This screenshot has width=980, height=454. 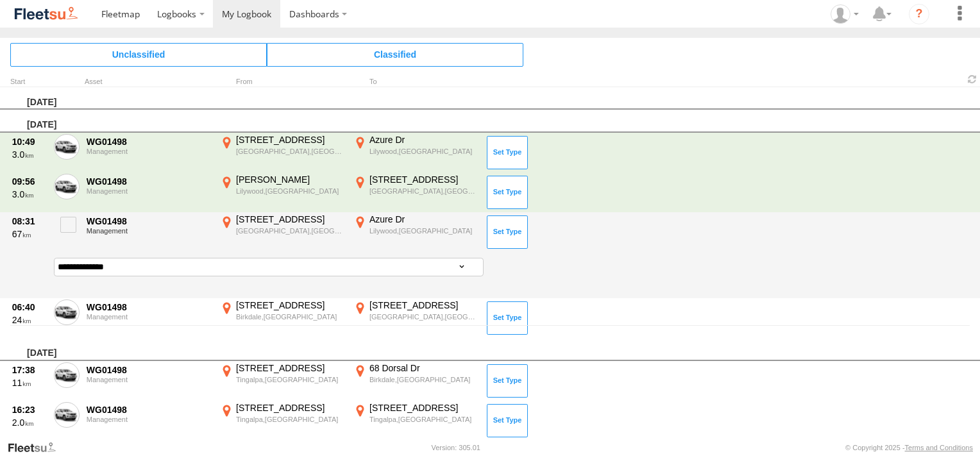 I want to click on div: 08:31, so click(x=30, y=221).